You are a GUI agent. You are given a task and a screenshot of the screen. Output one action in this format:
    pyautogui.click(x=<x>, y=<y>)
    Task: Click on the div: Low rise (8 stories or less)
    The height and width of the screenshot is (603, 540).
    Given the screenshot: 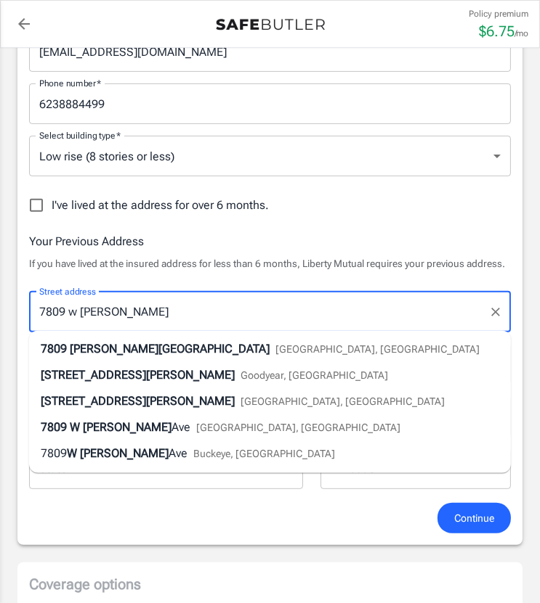 What is the action you would take?
    pyautogui.click(x=269, y=156)
    